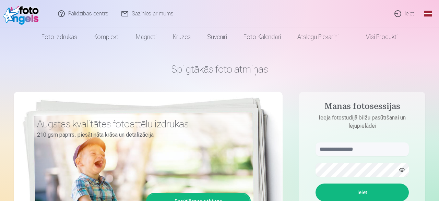 Image resolution: width=439 pixels, height=201 pixels. I want to click on h3: Augstas kvalitātes fotoattēlu izdrukas, so click(141, 124).